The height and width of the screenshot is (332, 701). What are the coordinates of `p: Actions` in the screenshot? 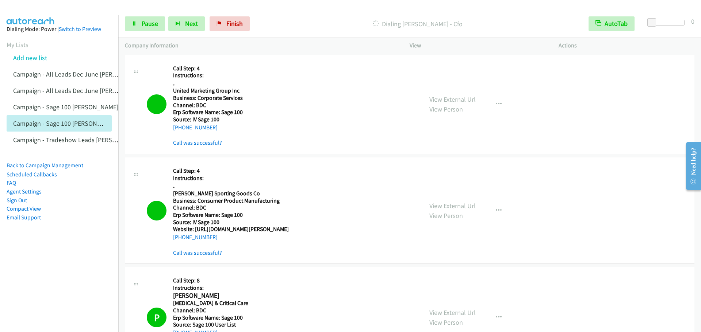 It's located at (626, 46).